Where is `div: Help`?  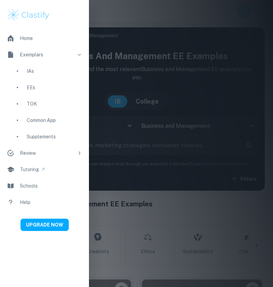
div: Help is located at coordinates (25, 203).